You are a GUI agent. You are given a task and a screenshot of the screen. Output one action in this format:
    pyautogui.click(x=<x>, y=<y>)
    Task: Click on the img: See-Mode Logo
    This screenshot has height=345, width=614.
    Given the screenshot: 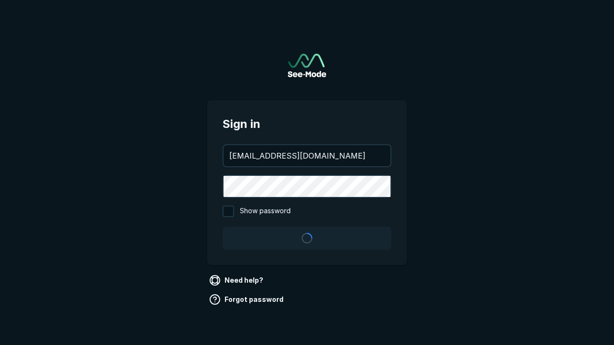 What is the action you would take?
    pyautogui.click(x=307, y=65)
    